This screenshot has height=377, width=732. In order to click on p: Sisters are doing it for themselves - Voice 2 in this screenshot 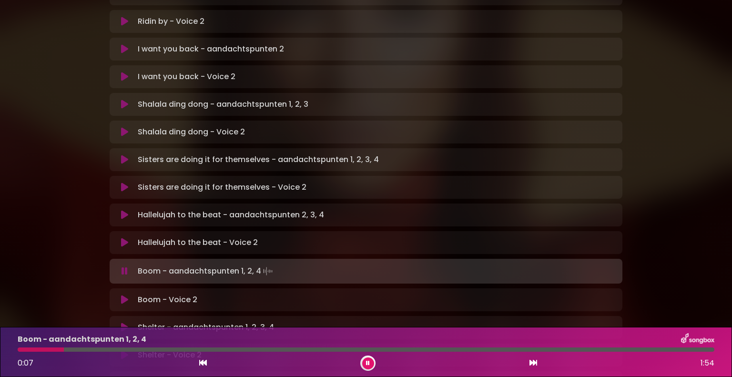, I will do `click(222, 187)`.